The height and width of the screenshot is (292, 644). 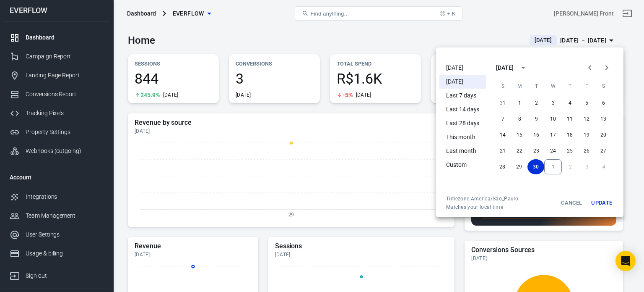 I want to click on button: Update, so click(x=602, y=203).